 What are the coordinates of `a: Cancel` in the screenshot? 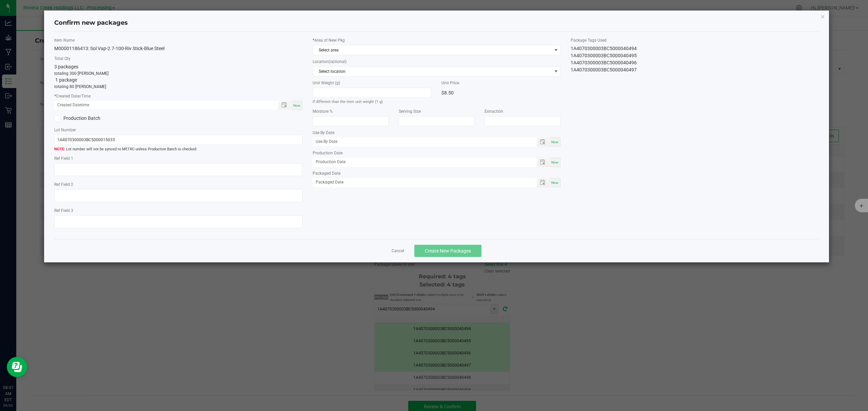 It's located at (398, 251).